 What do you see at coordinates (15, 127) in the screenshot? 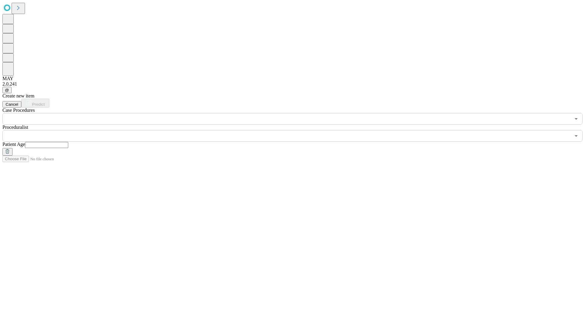
I see `span: Proceduralist` at bounding box center [15, 127].